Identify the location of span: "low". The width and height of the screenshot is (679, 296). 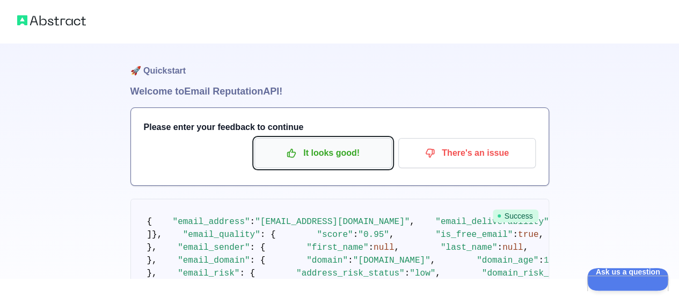
(422, 273).